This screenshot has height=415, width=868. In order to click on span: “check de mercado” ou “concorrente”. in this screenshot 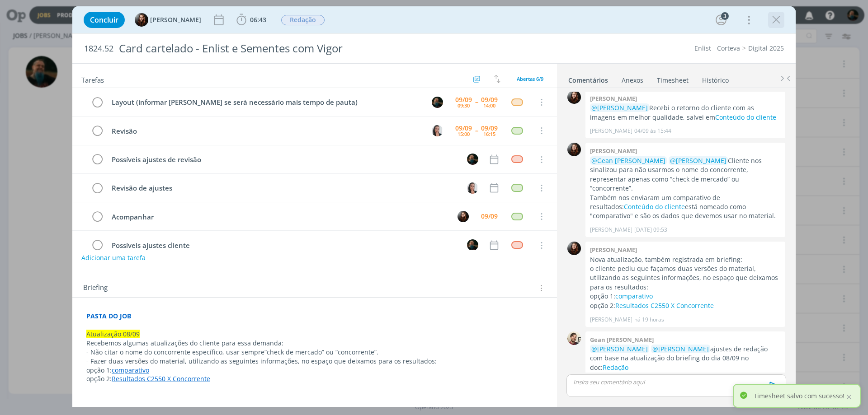, I will do `click(321, 352)`.